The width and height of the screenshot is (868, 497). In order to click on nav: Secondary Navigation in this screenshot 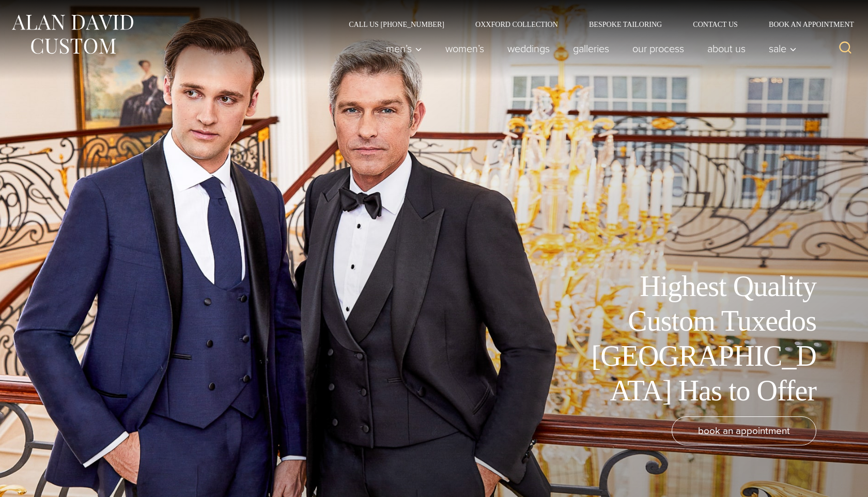, I will do `click(595, 24)`.